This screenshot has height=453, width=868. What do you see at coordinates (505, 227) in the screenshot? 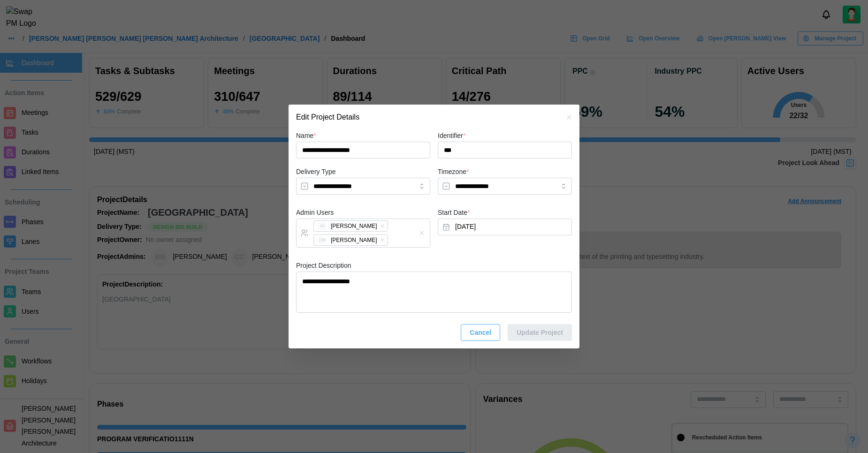
I see `button: Feb 26, 2024` at bounding box center [505, 227].